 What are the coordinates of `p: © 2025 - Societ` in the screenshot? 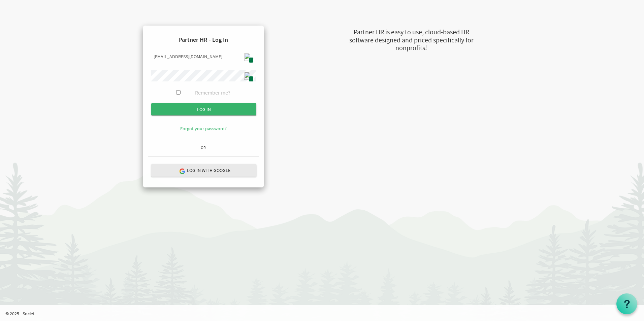 It's located at (324, 314).